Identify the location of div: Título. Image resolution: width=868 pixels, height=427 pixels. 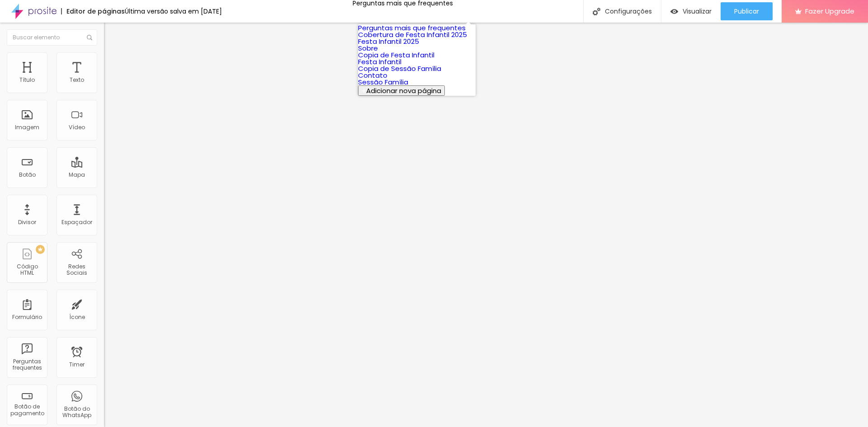
(27, 80).